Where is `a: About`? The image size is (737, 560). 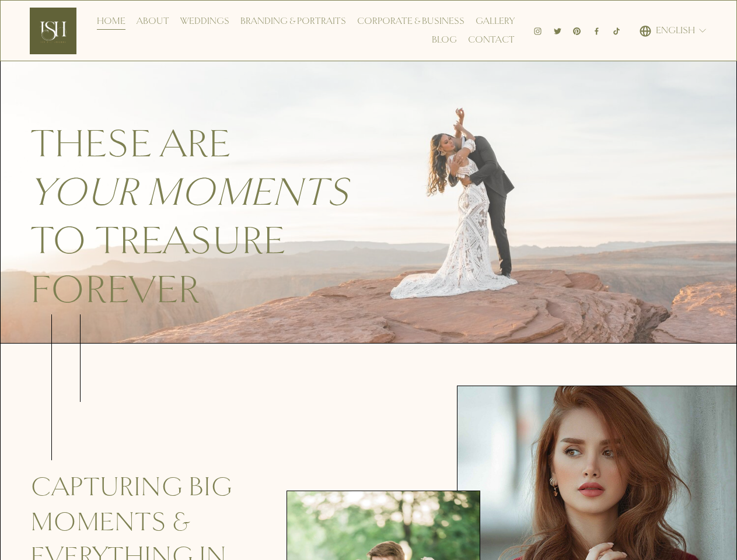 a: About is located at coordinates (153, 21).